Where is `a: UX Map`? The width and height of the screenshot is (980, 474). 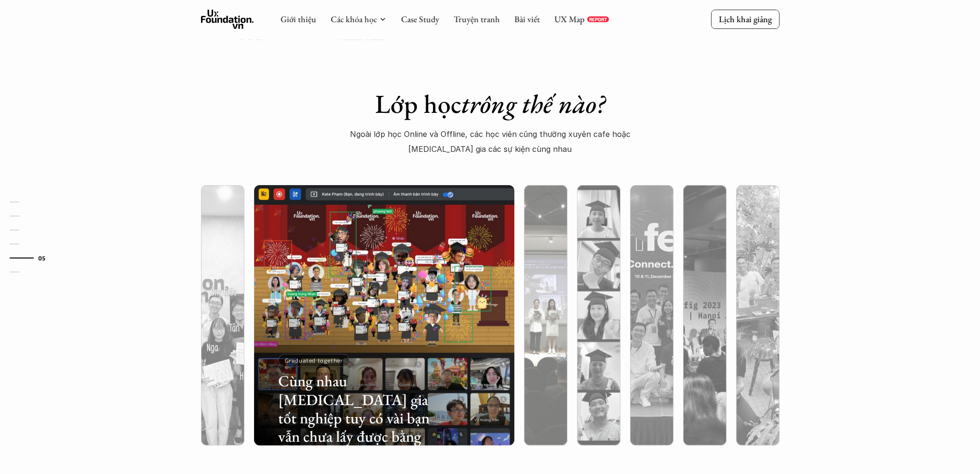 a: UX Map is located at coordinates (569, 19).